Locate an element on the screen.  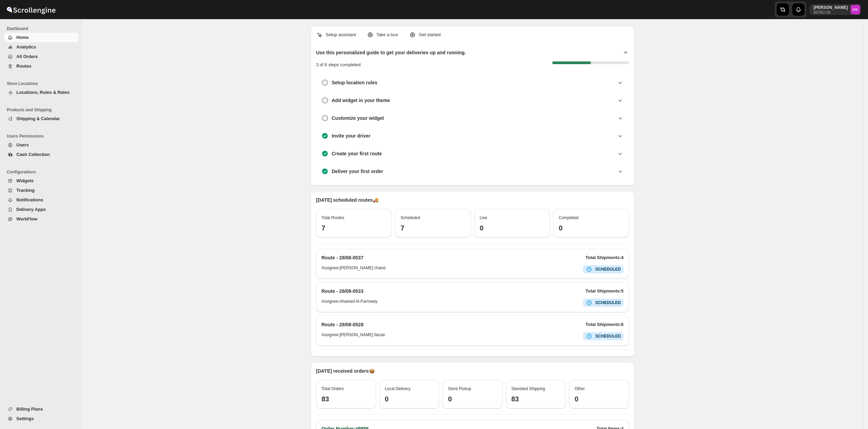
span: Users is located at coordinates (22, 145).